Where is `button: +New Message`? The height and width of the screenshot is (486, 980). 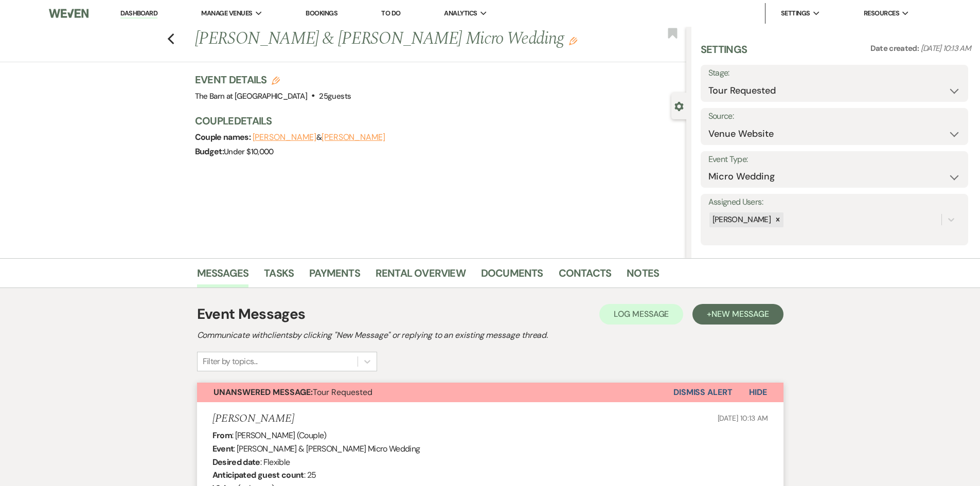 button: +New Message is located at coordinates (738, 315).